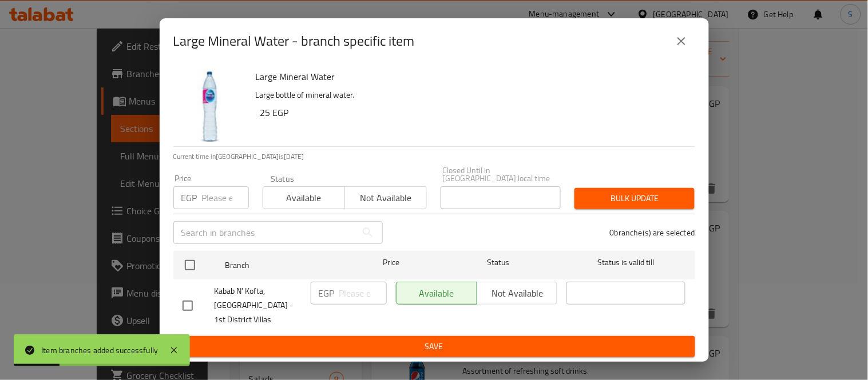  I want to click on button: close, so click(681, 41).